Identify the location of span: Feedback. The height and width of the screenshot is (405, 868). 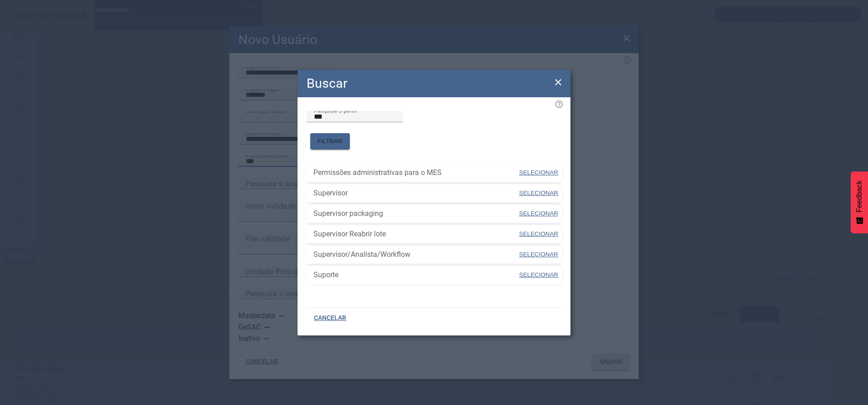
(860, 197).